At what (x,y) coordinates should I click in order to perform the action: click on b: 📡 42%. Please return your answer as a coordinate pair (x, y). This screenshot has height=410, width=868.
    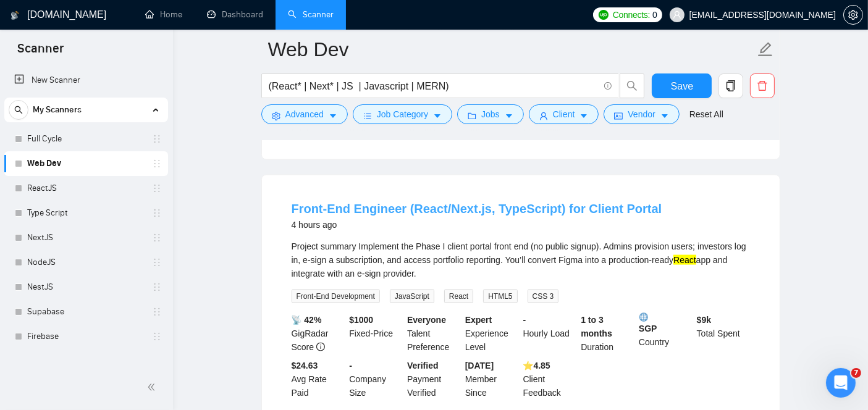
    Looking at the image, I should click on (307, 320).